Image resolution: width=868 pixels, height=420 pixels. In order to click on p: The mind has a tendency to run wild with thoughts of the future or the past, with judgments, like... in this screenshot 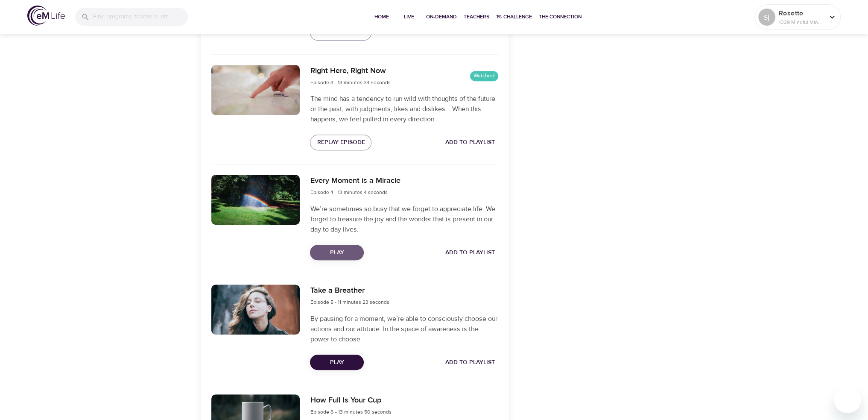, I will do `click(404, 109)`.